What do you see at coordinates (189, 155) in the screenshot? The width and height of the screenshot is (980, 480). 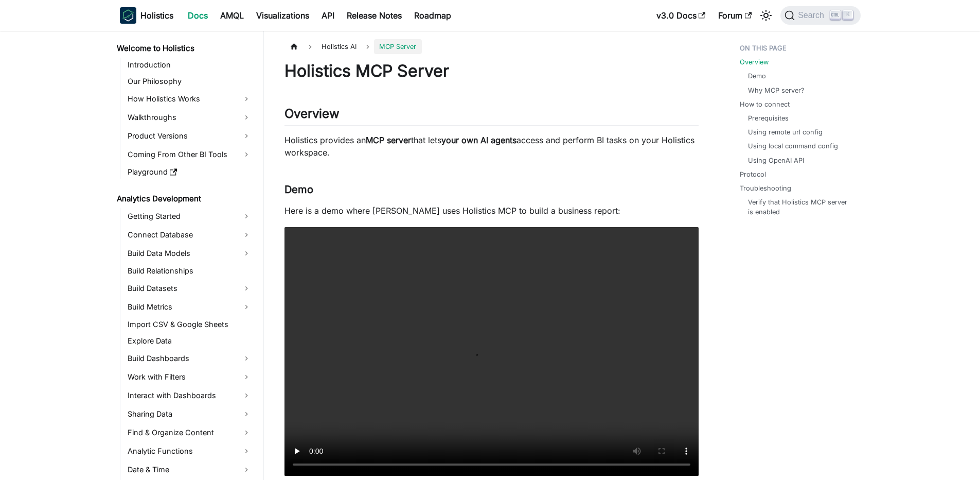 I see `a: Coming From Other BI Tools` at bounding box center [189, 155].